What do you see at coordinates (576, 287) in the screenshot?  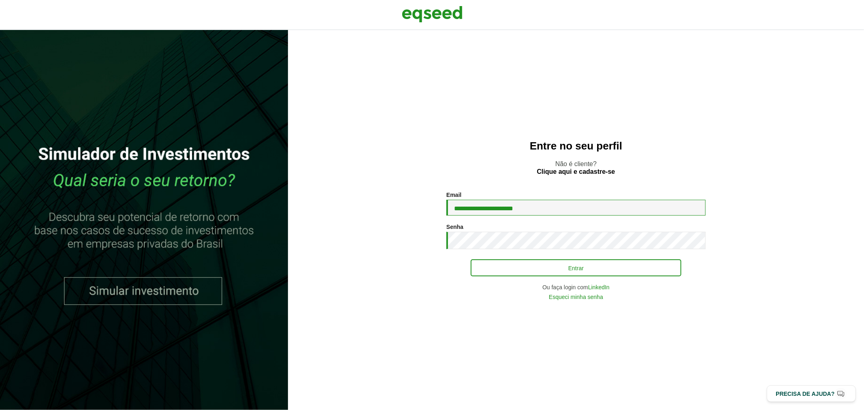 I see `div: Ou faça login com` at bounding box center [576, 287].